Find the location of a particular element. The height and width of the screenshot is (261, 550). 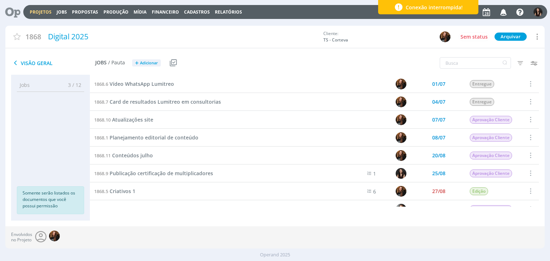

span: 1868.6 is located at coordinates (101, 84).